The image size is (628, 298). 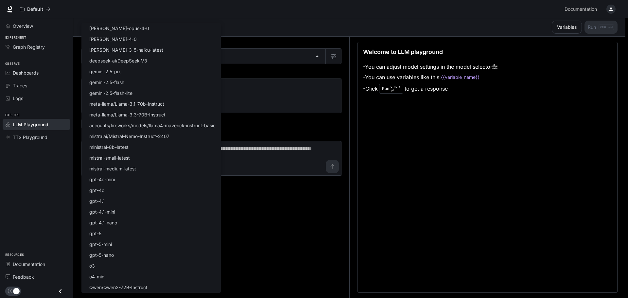 I want to click on p: meta-llama/Llama-3.3-70B-Instruct, so click(x=127, y=114).